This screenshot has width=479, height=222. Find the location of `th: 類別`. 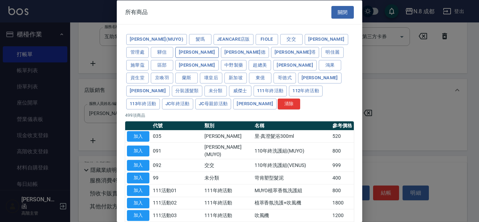

th: 類別 is located at coordinates (227, 125).